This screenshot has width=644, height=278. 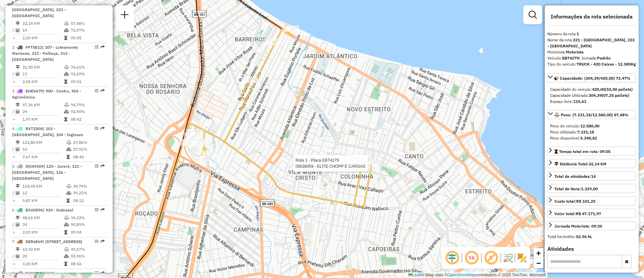 I want to click on div: Motorista:, so click(x=592, y=52).